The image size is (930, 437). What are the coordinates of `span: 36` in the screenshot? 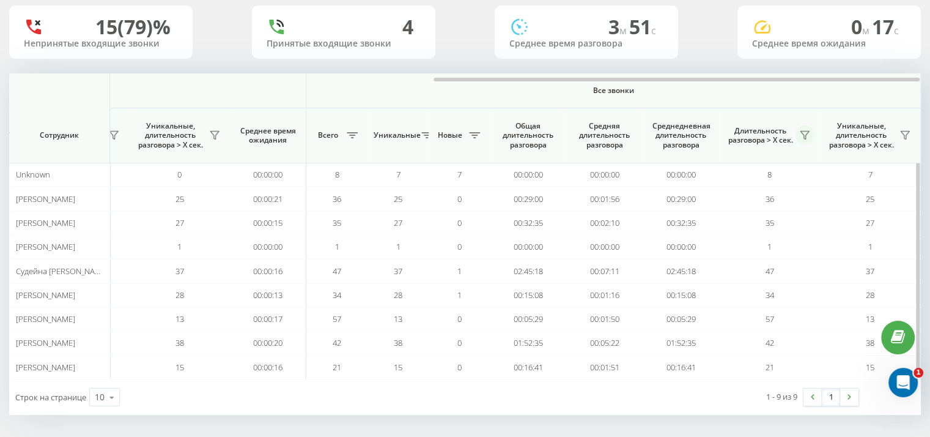 It's located at (770, 199).